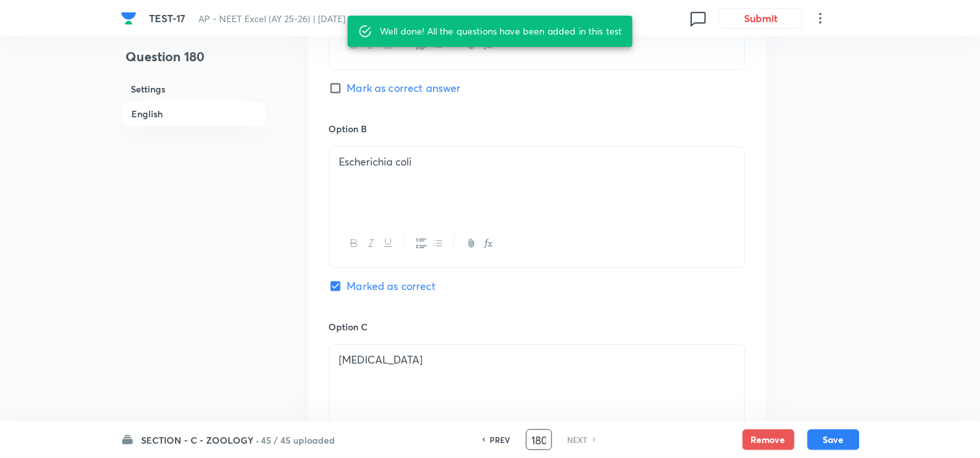 This screenshot has width=980, height=458. Describe the element at coordinates (768, 439) in the screenshot. I see `button: Remove` at that location.